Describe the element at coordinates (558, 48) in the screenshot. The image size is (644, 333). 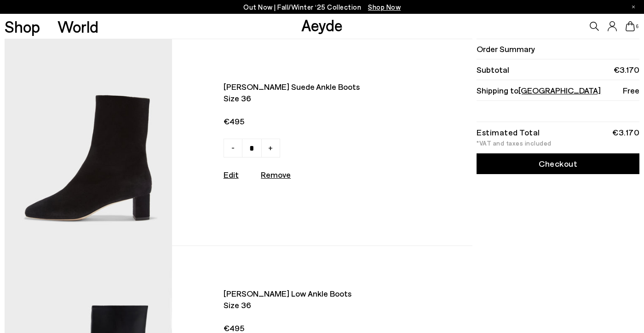
I see `li: Order Summary` at that location.